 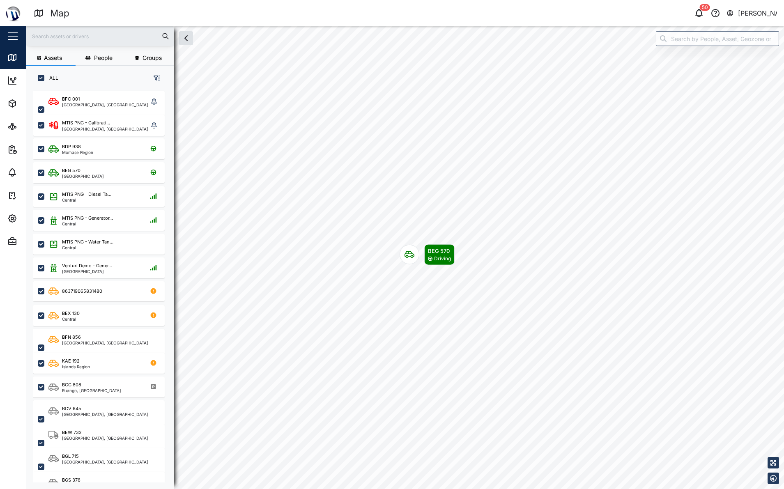 What do you see at coordinates (427, 255) in the screenshot?
I see `div: Map marker` at bounding box center [427, 255].